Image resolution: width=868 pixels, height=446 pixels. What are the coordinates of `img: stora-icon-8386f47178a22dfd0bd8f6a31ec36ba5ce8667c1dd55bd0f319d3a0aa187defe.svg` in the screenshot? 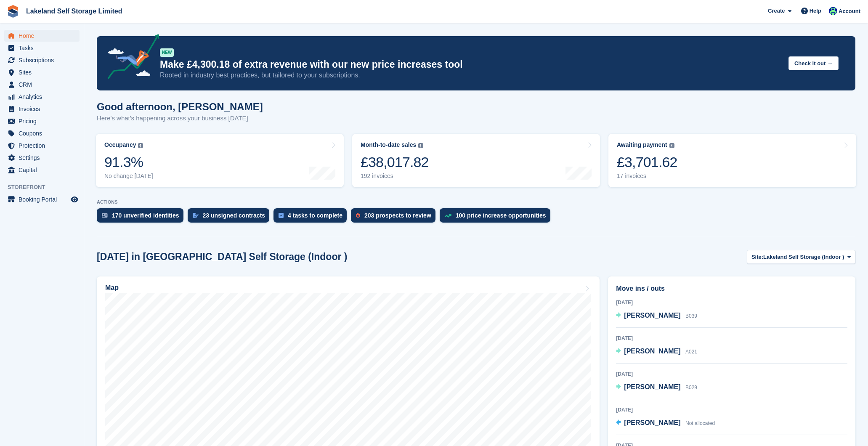 It's located at (13, 11).